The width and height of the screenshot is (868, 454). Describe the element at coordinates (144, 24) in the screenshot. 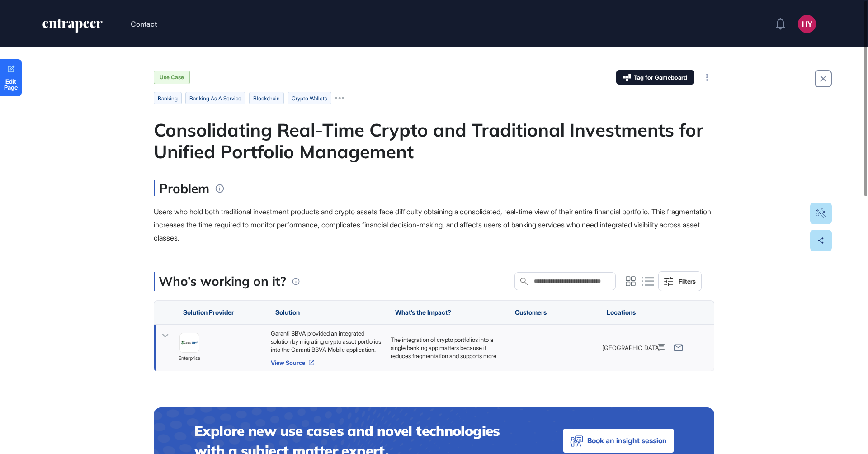

I see `button: Contact` at that location.